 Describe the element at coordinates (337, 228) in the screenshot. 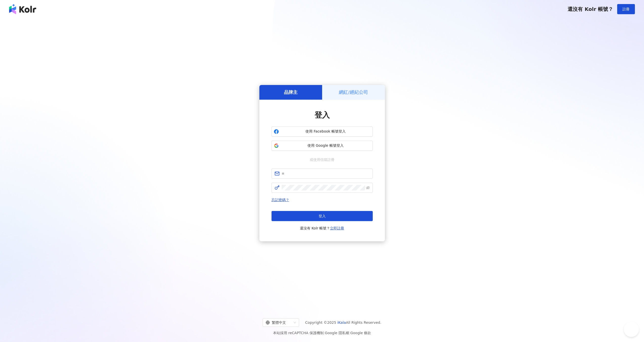

I see `a: 立即註冊` at that location.